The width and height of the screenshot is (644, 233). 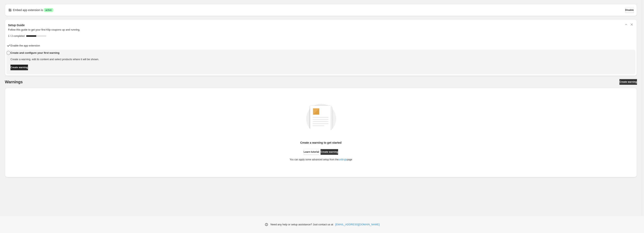 What do you see at coordinates (321, 160) in the screenshot?
I see `p: You can apply some advanced setup from the page` at bounding box center [321, 160].